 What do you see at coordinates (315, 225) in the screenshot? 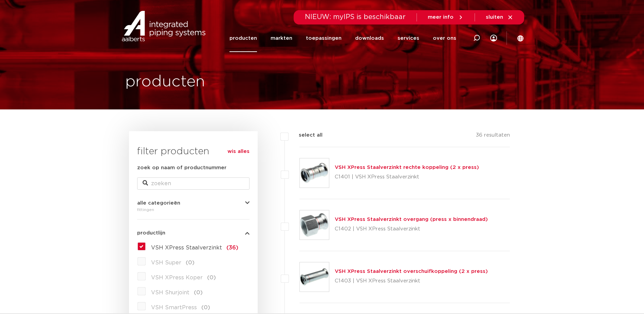
I see `img: Thumbnail for VSH XPress Staalverzinkt overgang (press x binnendraad)` at bounding box center [315, 225].